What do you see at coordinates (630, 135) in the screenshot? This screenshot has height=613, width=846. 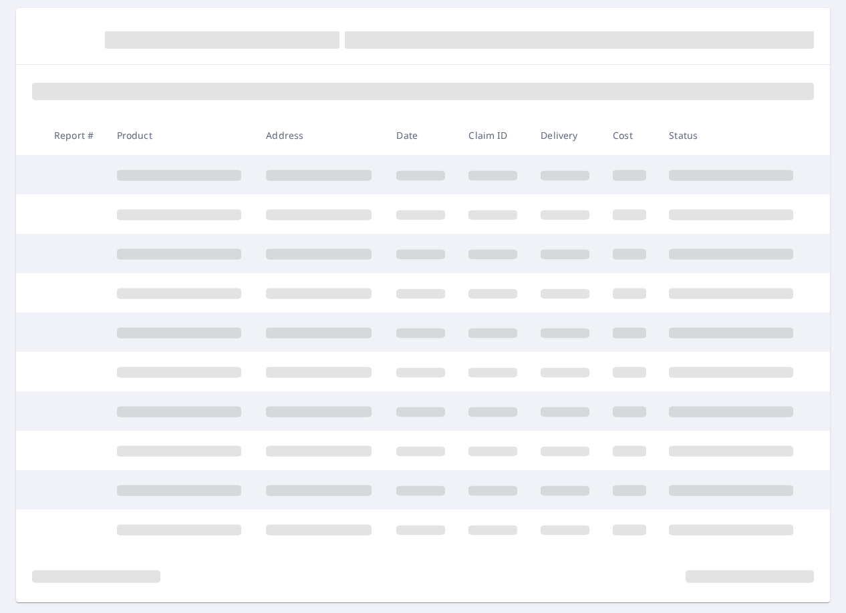 I see `th: Cost` at bounding box center [630, 135].